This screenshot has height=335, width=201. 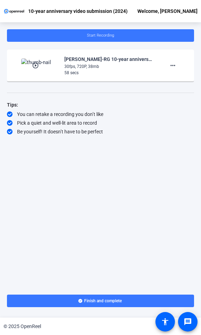 I want to click on div: © 2025 OpenReel, so click(x=22, y=326).